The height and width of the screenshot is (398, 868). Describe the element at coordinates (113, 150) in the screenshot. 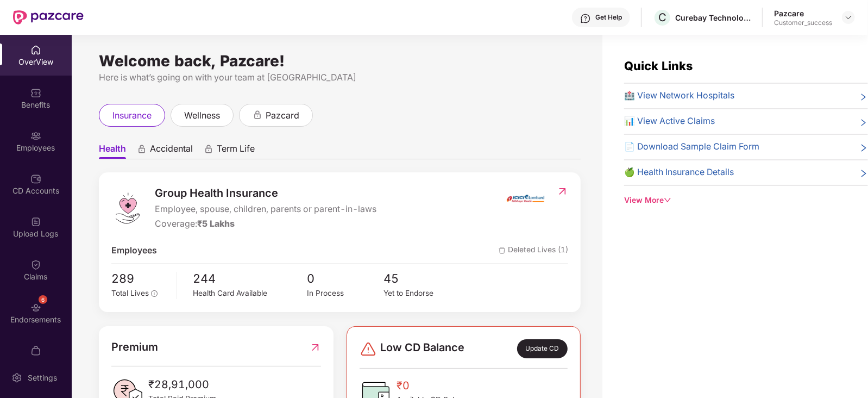

I see `span: Health` at that location.